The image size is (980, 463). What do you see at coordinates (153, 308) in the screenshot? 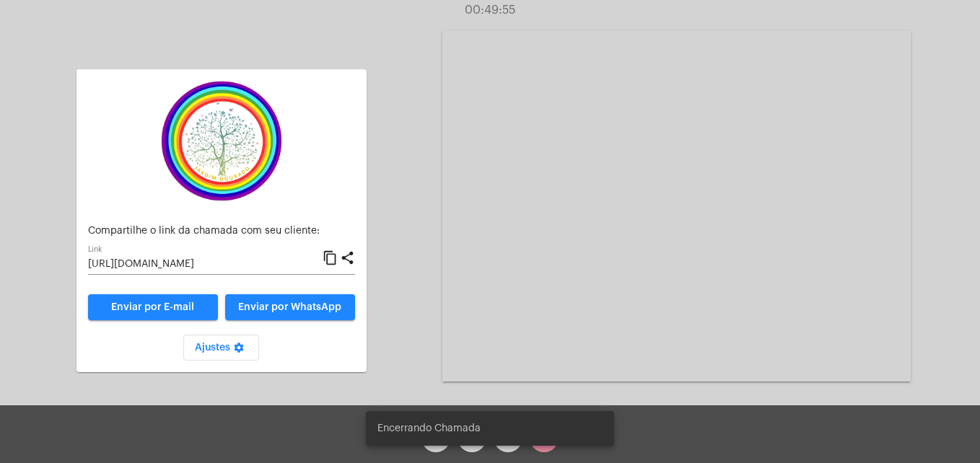
I see `a: Enviar por E-mail` at bounding box center [153, 308].